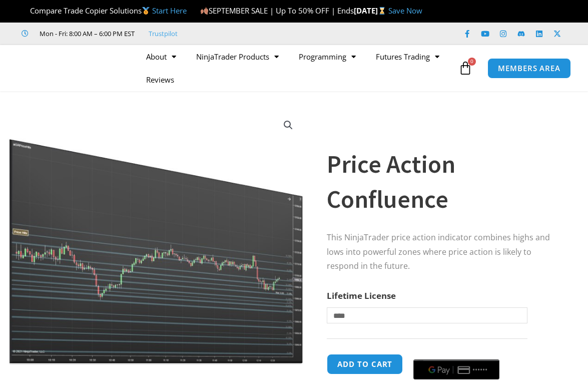 Image resolution: width=588 pixels, height=390 pixels. What do you see at coordinates (472, 62) in the screenshot?
I see `span: 0` at bounding box center [472, 62].